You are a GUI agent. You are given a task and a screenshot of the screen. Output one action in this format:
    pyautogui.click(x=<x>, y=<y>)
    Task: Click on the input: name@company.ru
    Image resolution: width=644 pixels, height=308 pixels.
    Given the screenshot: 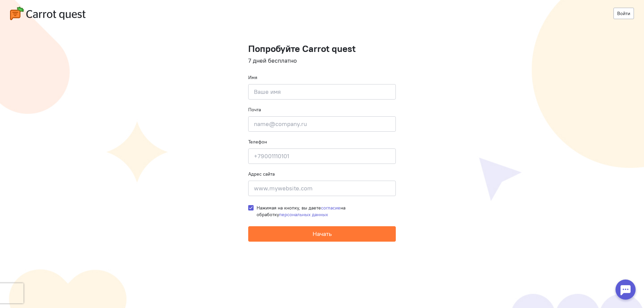 What is the action you would take?
    pyautogui.click(x=322, y=124)
    